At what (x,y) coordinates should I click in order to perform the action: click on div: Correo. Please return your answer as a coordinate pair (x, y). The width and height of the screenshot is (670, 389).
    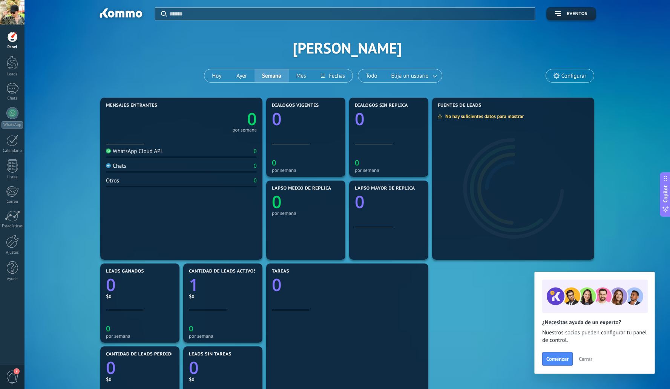
    Looking at the image, I should click on (12, 202).